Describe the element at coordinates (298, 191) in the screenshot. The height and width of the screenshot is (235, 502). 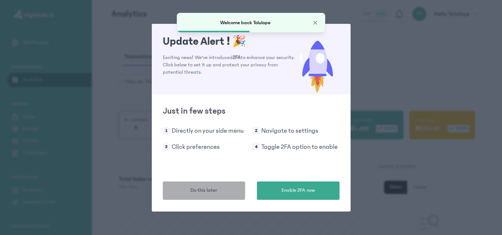
I see `span: Enable 2FA now` at that location.